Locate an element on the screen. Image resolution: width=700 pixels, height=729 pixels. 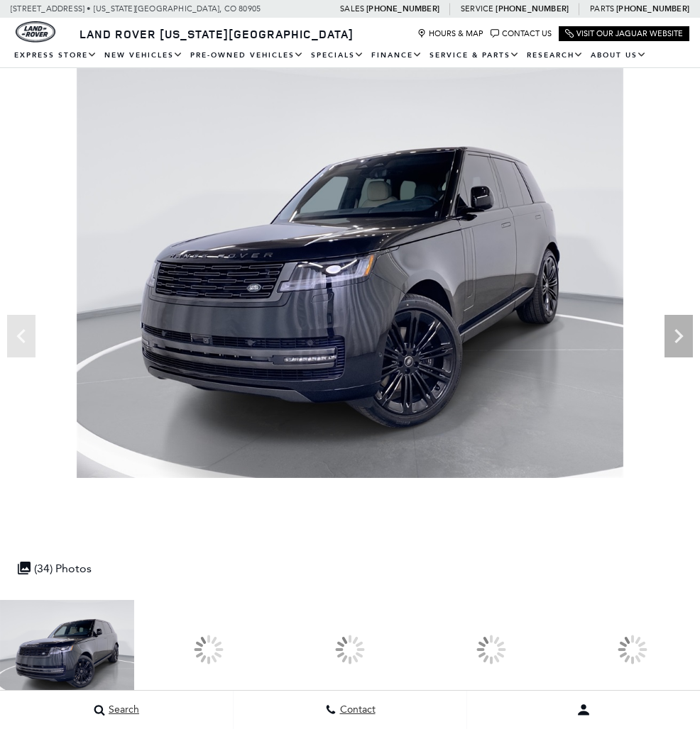
a: Specials is located at coordinates (337, 56).